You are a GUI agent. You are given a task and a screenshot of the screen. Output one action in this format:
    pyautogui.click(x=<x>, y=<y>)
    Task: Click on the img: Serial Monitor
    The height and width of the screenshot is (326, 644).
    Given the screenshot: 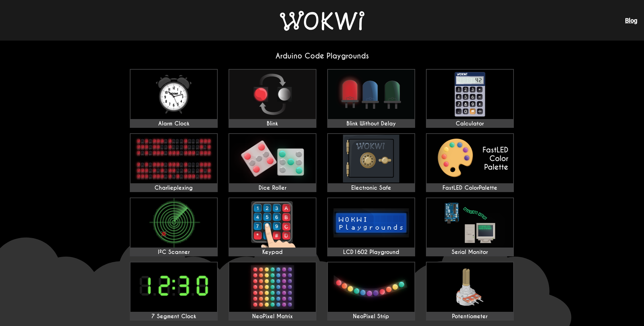 What is the action you would take?
    pyautogui.click(x=470, y=223)
    